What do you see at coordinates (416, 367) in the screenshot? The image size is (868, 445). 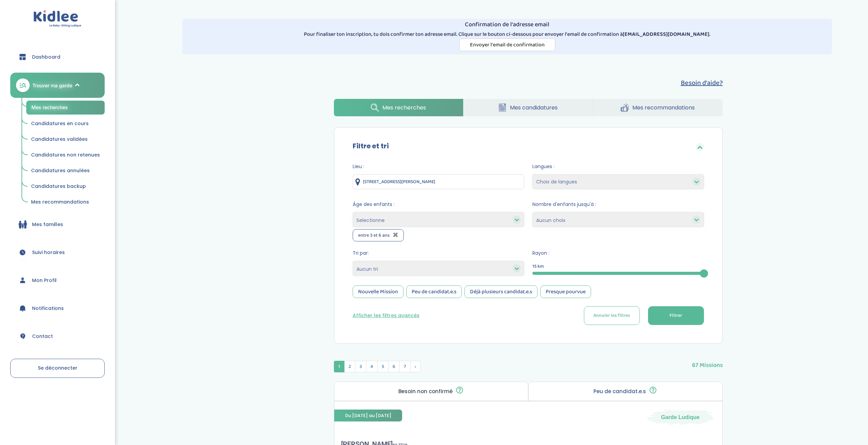 I see `span: Suivant »` at bounding box center [416, 367].